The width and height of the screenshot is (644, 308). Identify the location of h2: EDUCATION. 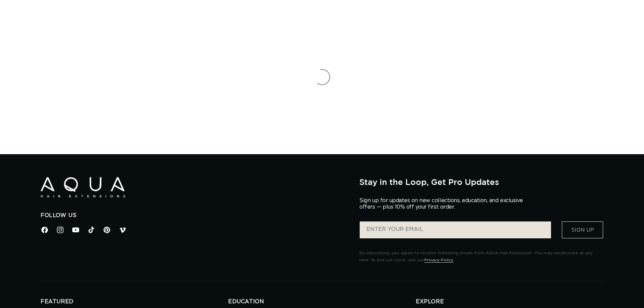
(322, 301).